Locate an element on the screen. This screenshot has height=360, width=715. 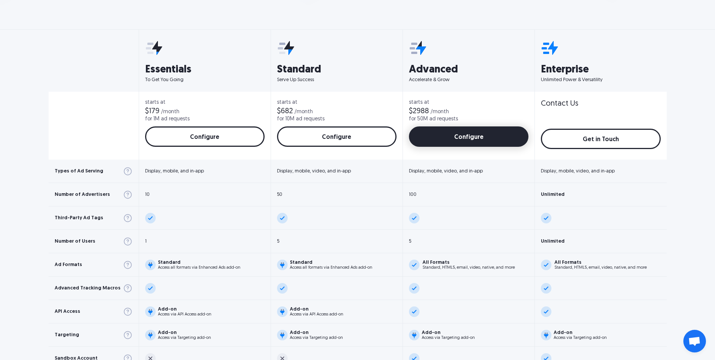
h3: Essentials is located at coordinates (205, 70).